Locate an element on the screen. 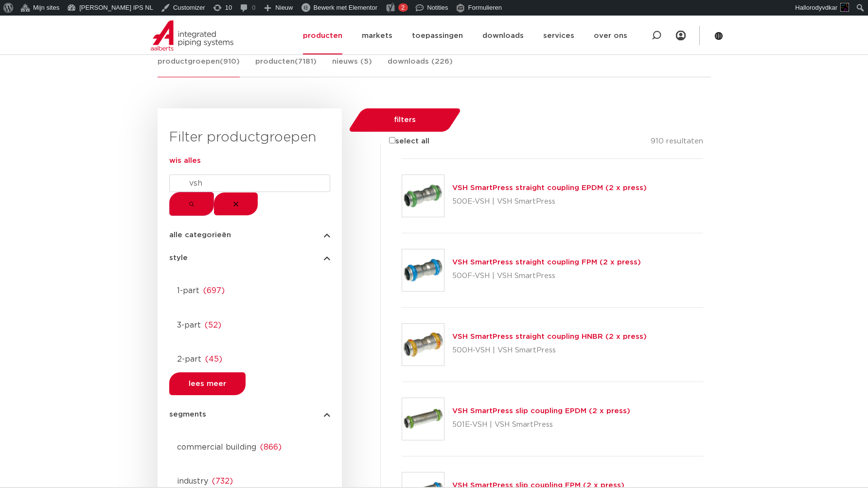 This screenshot has width=868, height=488. a: VSH SmartPress straight coupling HNBR (2 x press) is located at coordinates (550, 337).